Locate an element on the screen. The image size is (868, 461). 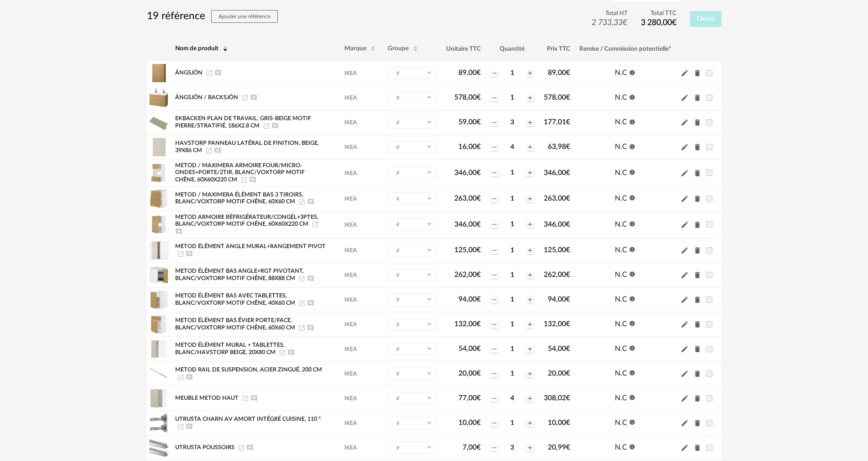
span: 346,00 is located at coordinates (468, 224).